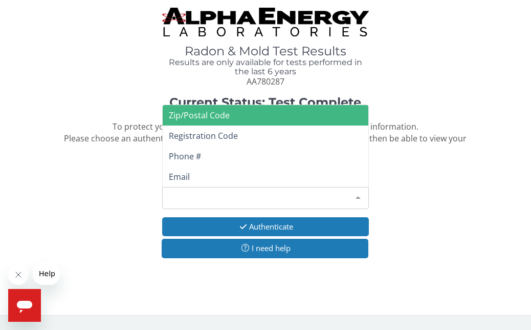 The image size is (531, 330). Describe the element at coordinates (265, 67) in the screenshot. I see `h4: Results are only available for tests performed in the last 6 years` at that location.